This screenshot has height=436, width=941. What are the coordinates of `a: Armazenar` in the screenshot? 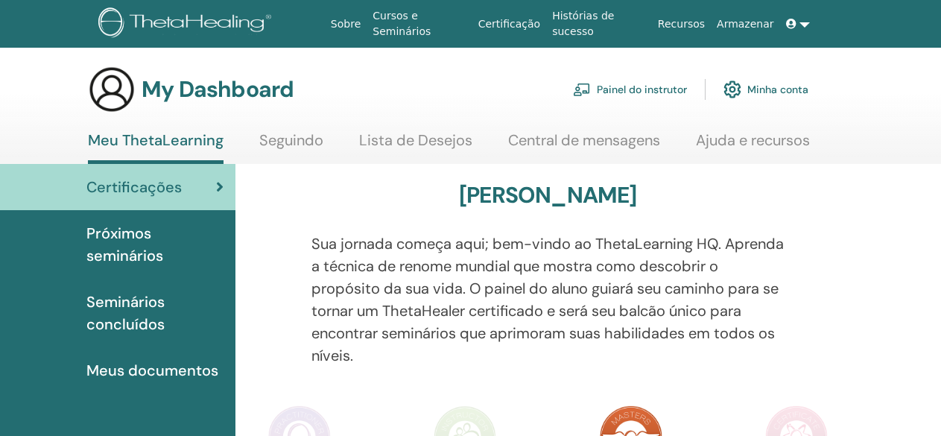 It's located at (745, 24).